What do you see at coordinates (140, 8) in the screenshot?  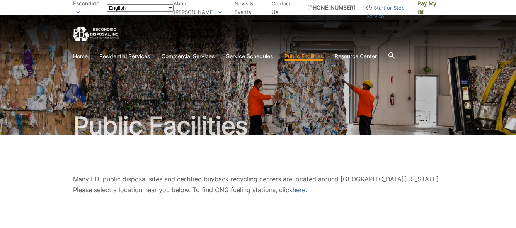 I see `select: Select a language` at bounding box center [140, 8].